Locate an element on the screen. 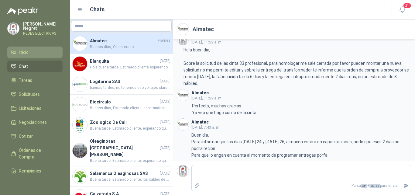  h4: Biocirculo is located at coordinates (124, 102).